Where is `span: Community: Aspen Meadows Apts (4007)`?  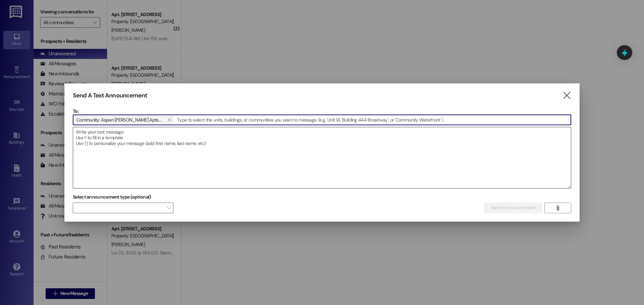 span: Community: Aspen Meadows Apts (4007) is located at coordinates (119, 120).